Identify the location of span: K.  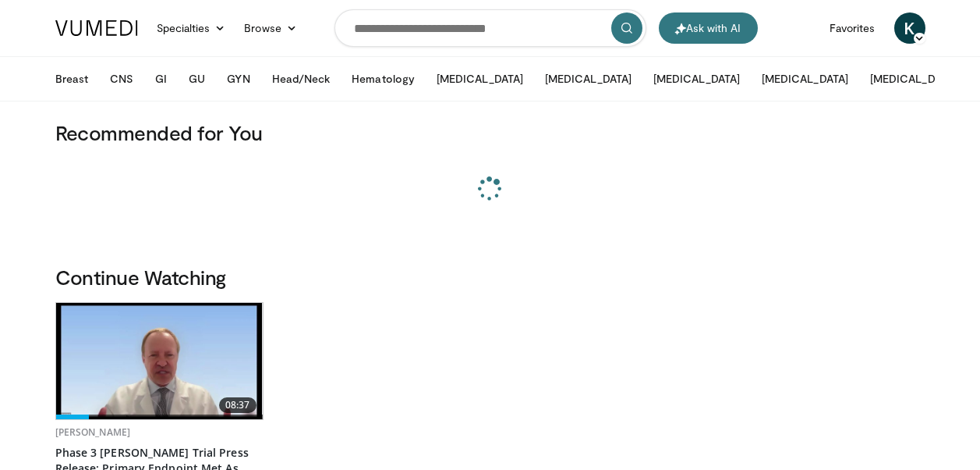
(910, 28).